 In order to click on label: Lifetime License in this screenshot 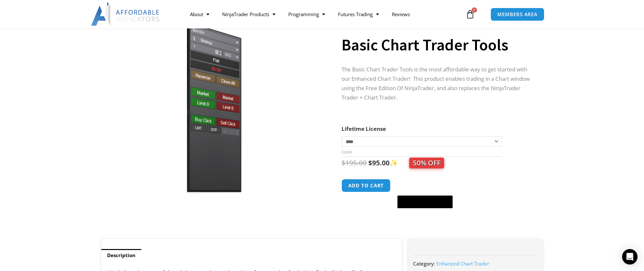, I will do `click(364, 129)`.